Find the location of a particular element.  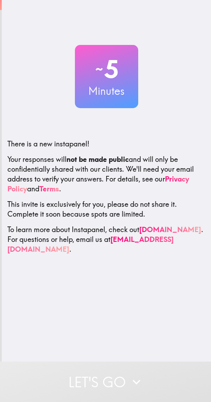

b: not be made public is located at coordinates (97, 159).